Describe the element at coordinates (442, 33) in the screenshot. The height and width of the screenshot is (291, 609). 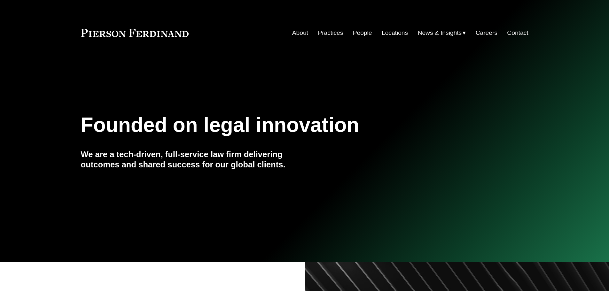
I see `a: folder dropdown` at that location.